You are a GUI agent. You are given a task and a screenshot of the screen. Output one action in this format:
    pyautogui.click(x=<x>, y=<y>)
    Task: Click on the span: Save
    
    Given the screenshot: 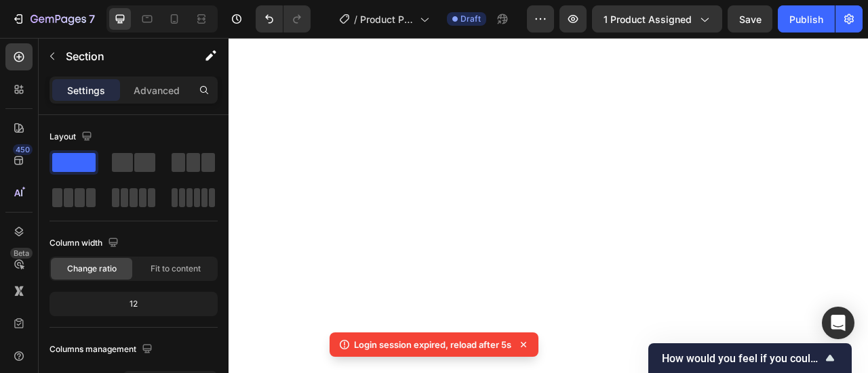 What is the action you would take?
    pyautogui.click(x=750, y=19)
    